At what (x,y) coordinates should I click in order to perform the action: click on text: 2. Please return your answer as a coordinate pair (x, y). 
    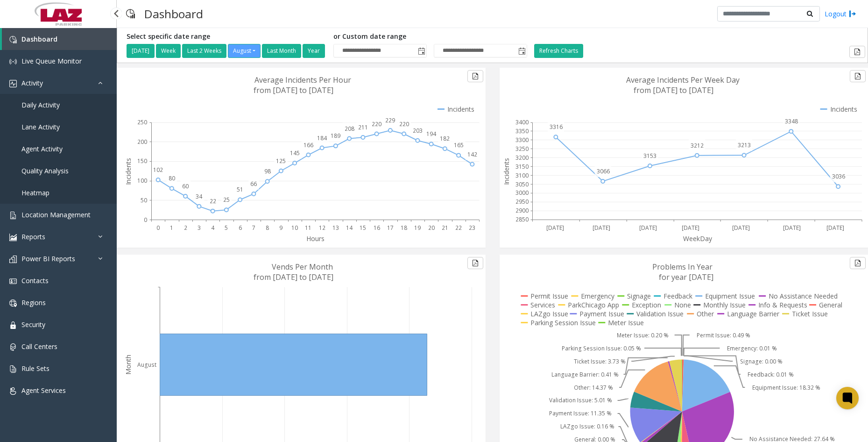
    Looking at the image, I should click on (186, 228).